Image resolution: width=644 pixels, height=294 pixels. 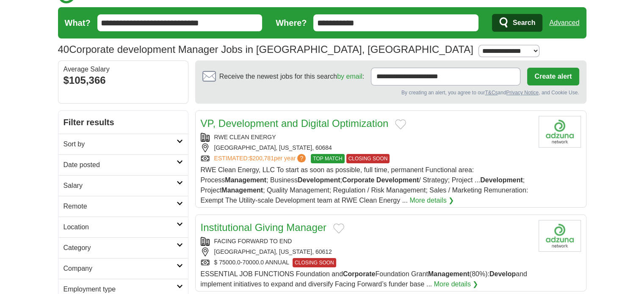 What do you see at coordinates (123, 69) in the screenshot?
I see `div: Average Salary` at bounding box center [123, 69].